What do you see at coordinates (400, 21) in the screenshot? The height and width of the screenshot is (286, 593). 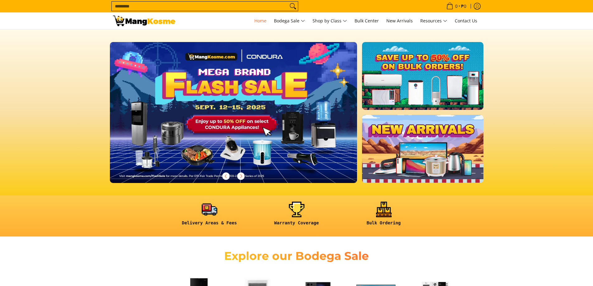 I see `span: New Arrivals` at bounding box center [400, 21].